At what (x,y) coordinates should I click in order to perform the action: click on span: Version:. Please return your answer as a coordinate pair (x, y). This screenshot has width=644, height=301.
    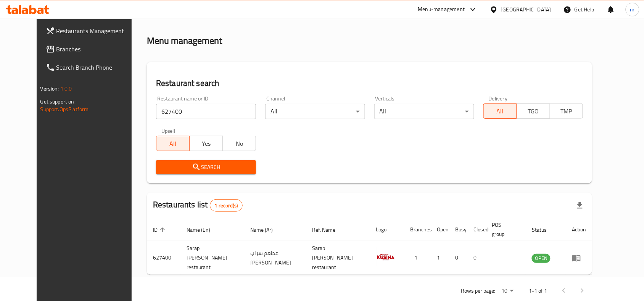
    Looking at the image, I should click on (50, 89).